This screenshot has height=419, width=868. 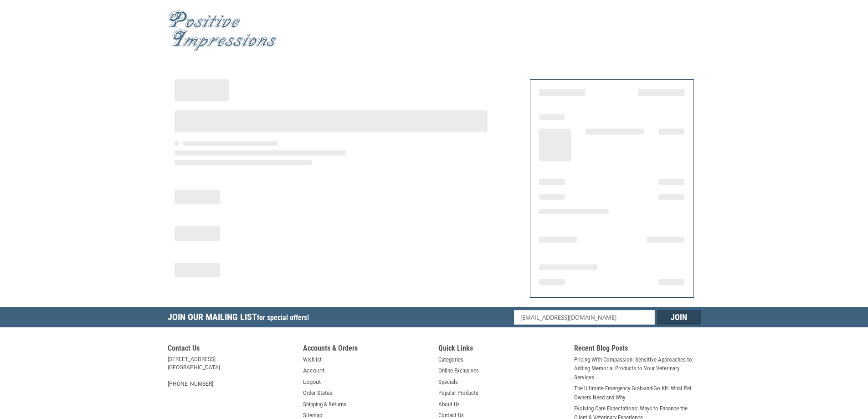 I want to click on a: Wishlist, so click(x=312, y=360).